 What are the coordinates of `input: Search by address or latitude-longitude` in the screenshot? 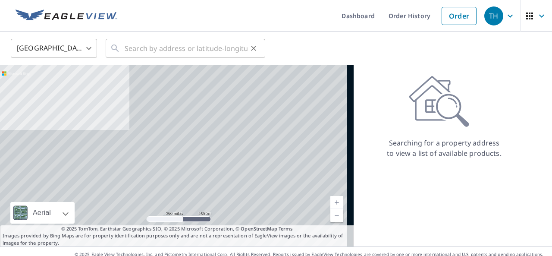 It's located at (186, 48).